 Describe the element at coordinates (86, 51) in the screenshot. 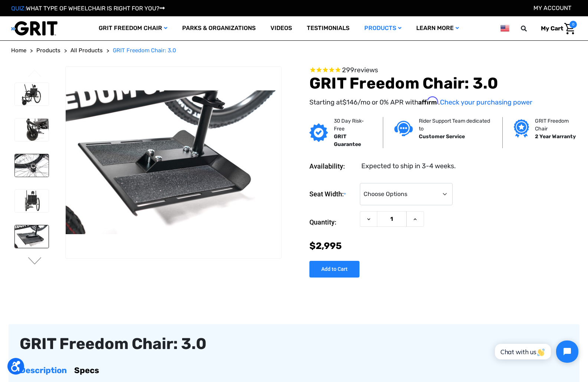

I see `a: All Products` at that location.